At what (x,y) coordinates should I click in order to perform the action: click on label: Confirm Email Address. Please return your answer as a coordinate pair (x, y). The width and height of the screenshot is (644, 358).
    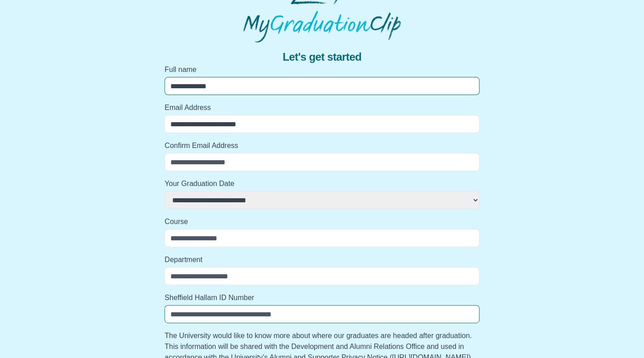
    Looking at the image, I should click on (322, 145).